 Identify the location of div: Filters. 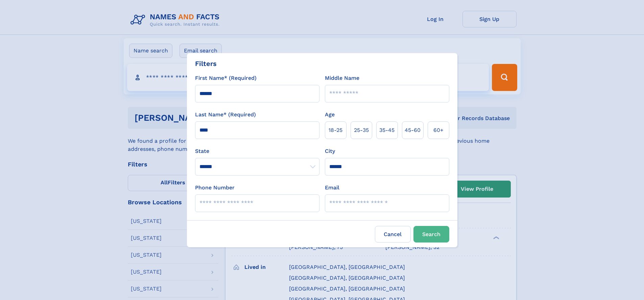
(206, 63).